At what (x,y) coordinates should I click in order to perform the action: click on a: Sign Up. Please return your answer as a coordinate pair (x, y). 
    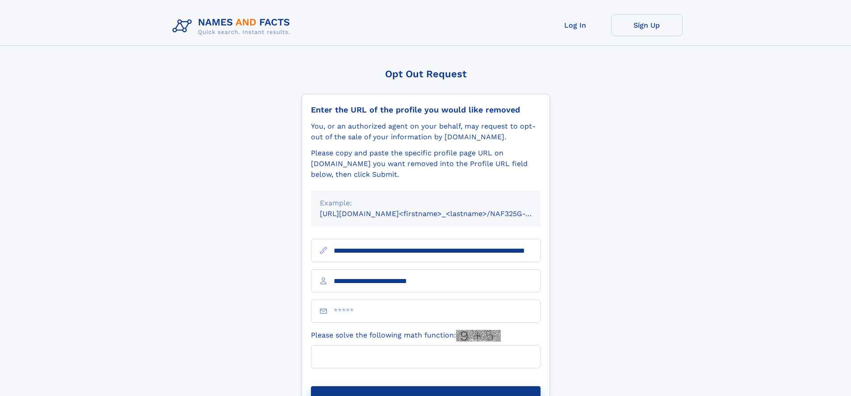
    Looking at the image, I should click on (647, 25).